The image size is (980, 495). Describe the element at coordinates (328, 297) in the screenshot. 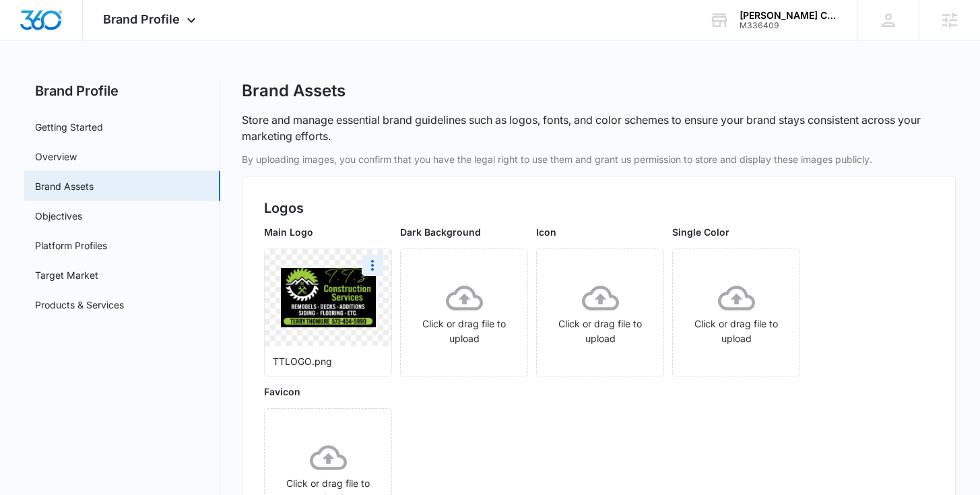

I see `img: User uploaded logo` at that location.